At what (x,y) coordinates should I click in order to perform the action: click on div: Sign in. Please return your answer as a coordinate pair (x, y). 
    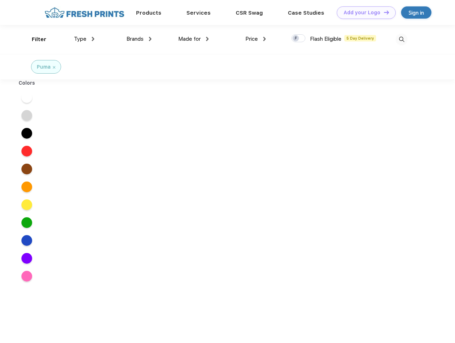
    Looking at the image, I should click on (416, 13).